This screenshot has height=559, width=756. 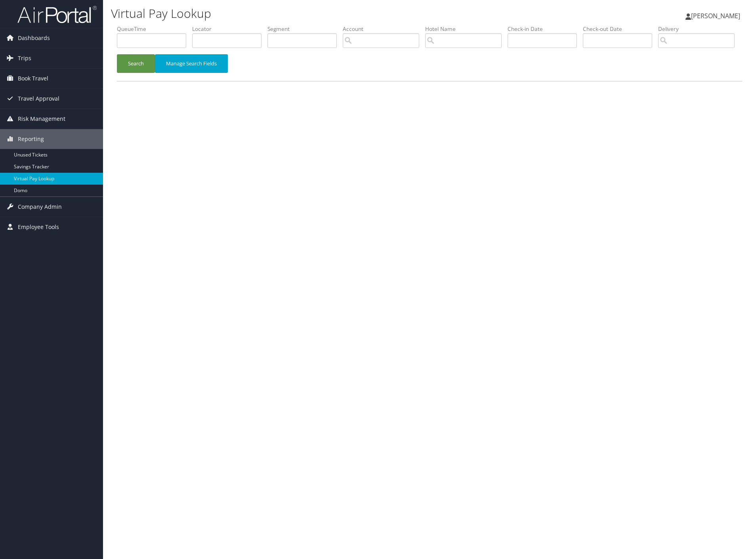 What do you see at coordinates (34, 38) in the screenshot?
I see `span: Dashboards` at bounding box center [34, 38].